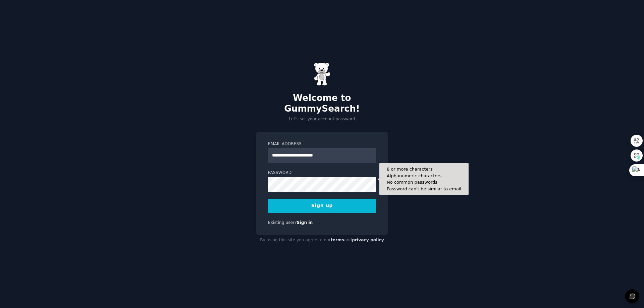 This screenshot has height=308, width=644. I want to click on button: Sign up, so click(322, 206).